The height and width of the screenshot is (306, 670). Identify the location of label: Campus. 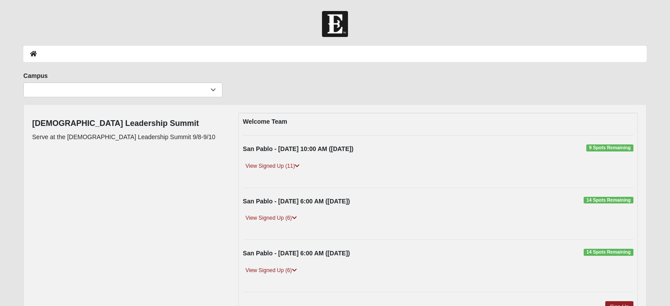
(35, 76).